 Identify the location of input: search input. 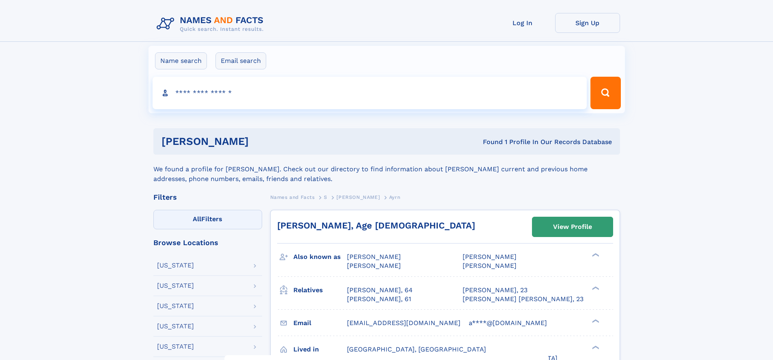
(370, 93).